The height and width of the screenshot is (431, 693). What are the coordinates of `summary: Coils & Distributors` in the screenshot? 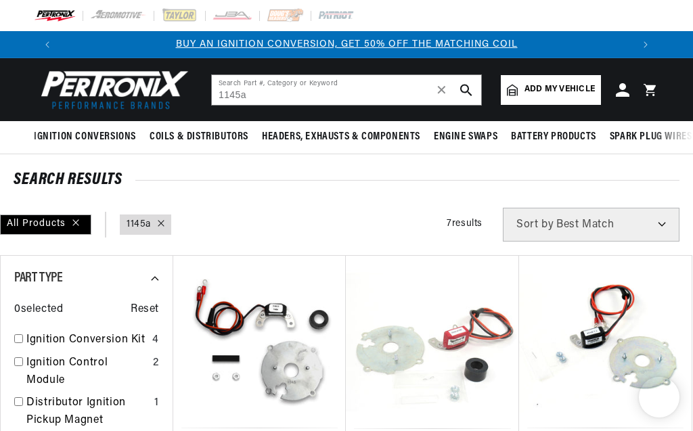 It's located at (199, 137).